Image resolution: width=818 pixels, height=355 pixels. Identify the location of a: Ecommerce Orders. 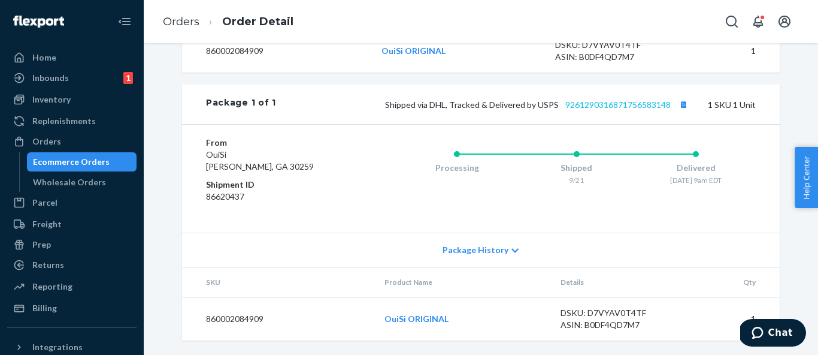
(82, 162).